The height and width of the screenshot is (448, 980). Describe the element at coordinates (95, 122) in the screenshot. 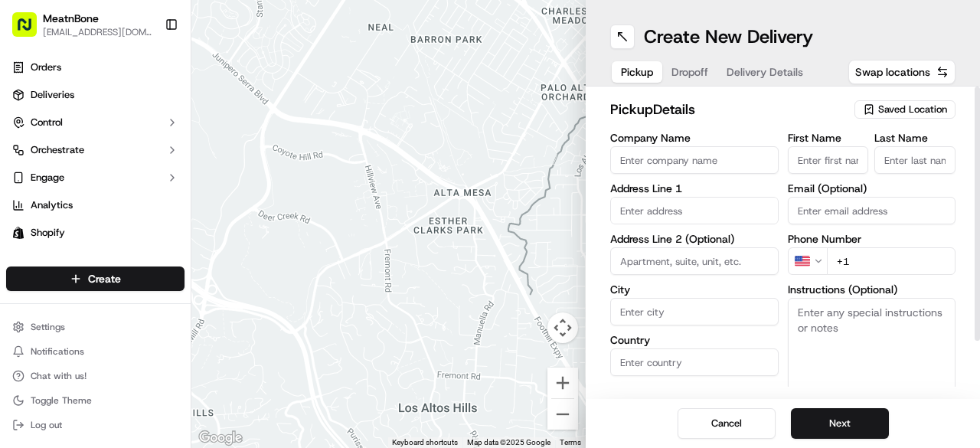

I see `button: Control` at that location.